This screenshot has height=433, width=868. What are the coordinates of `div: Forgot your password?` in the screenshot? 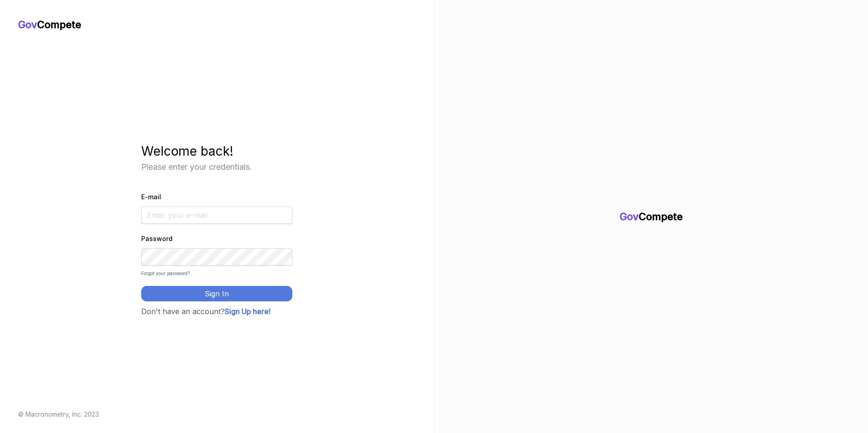 It's located at (217, 273).